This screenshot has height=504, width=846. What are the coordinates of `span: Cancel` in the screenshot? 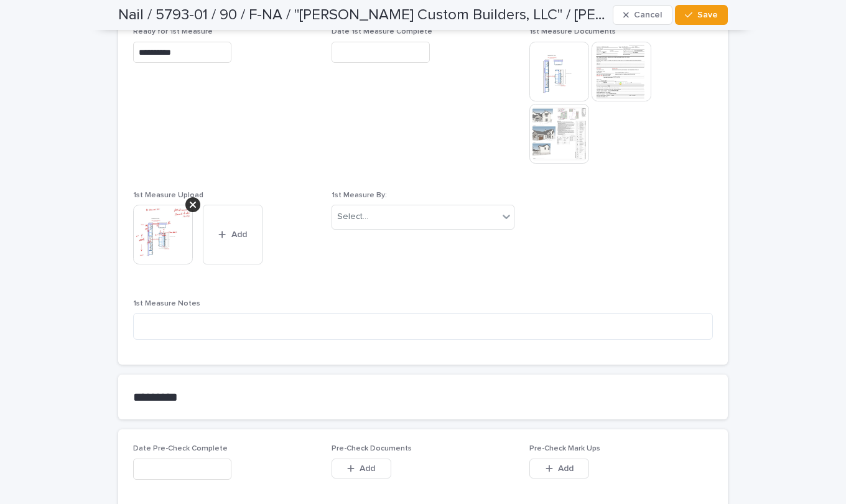 It's located at (647, 15).